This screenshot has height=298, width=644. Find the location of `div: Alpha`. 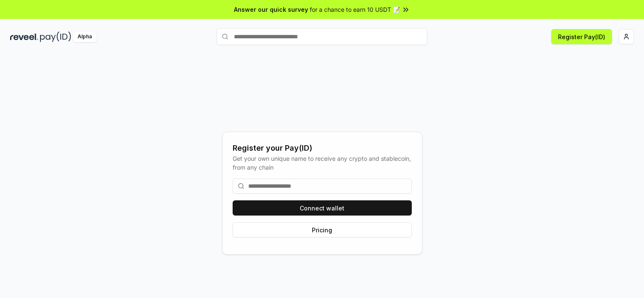

div: Alpha is located at coordinates (85, 37).